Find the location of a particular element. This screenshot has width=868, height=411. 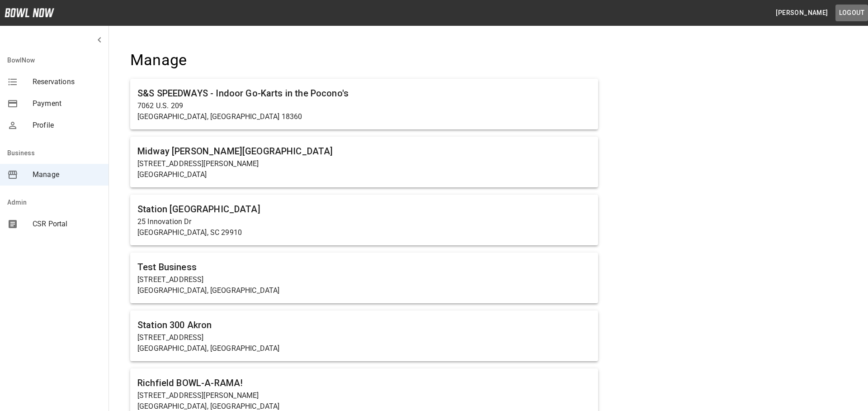

h4: Manage is located at coordinates (364, 60).